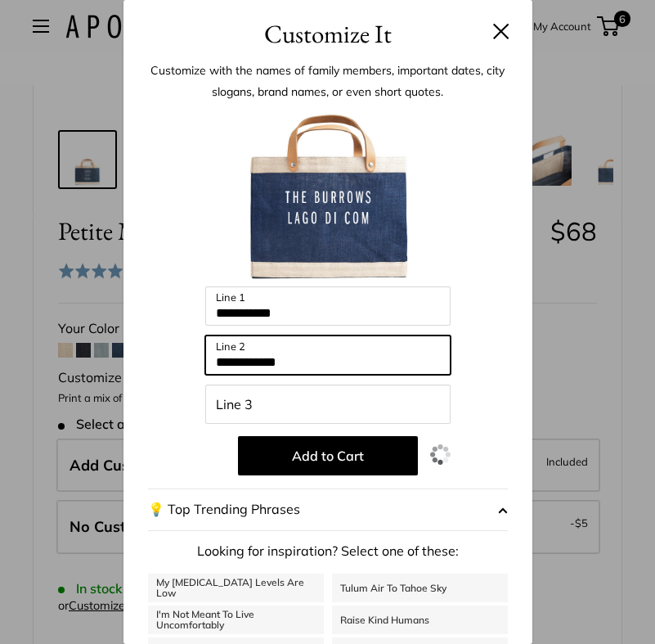 This screenshot has width=655, height=644. Describe the element at coordinates (236, 619) in the screenshot. I see `a: I'm Not Meant To Live Uncomfortably` at that location.